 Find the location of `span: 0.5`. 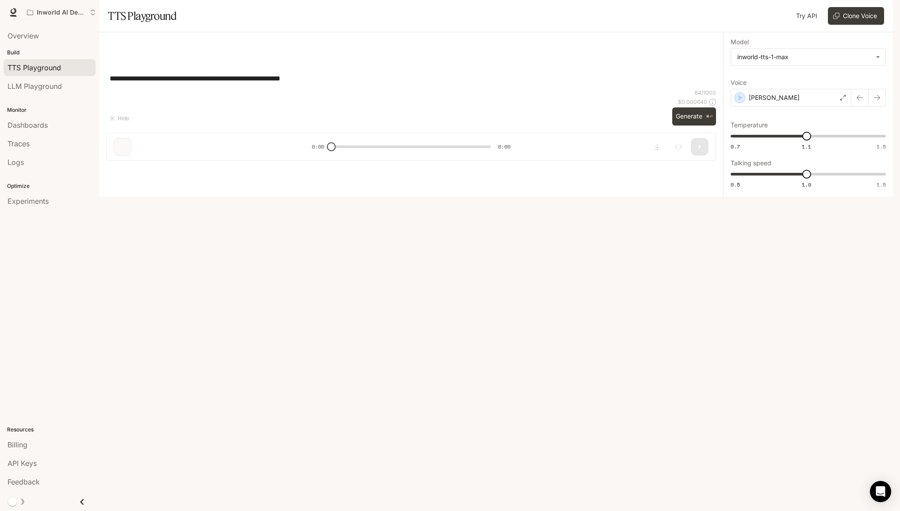

span: 0.5 is located at coordinates (735, 184).